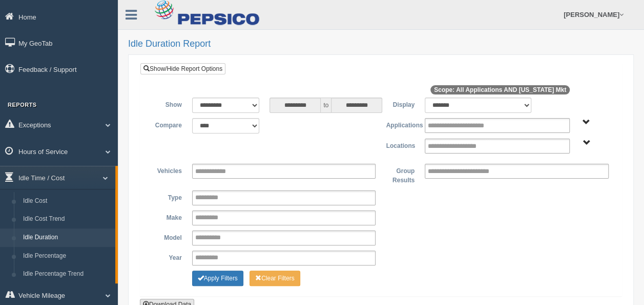 This screenshot has width=644, height=305. What do you see at coordinates (400, 104) in the screenshot?
I see `label: Display` at bounding box center [400, 104].